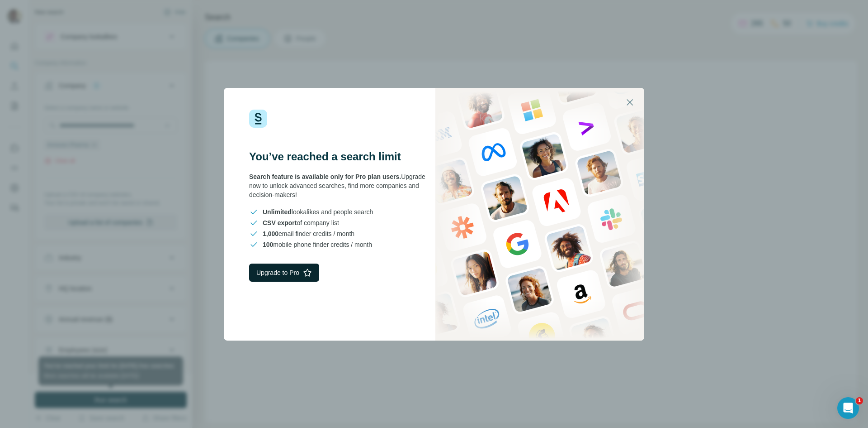 The image size is (868, 428). What do you see at coordinates (300, 223) in the screenshot?
I see `span: of company list` at bounding box center [300, 223].